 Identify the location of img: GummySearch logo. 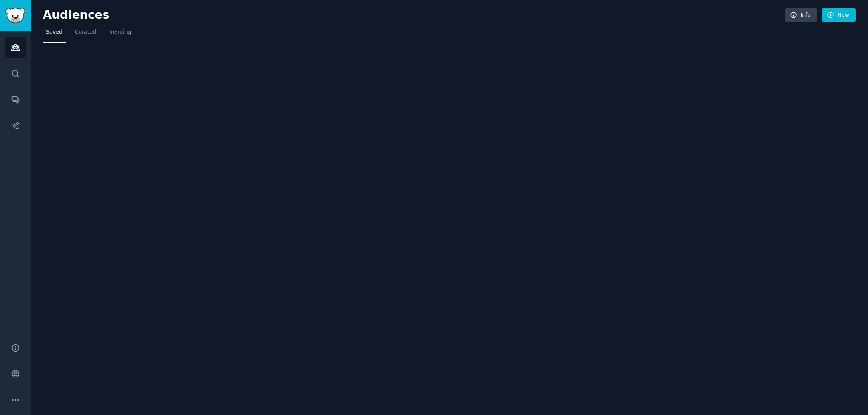
(15, 15).